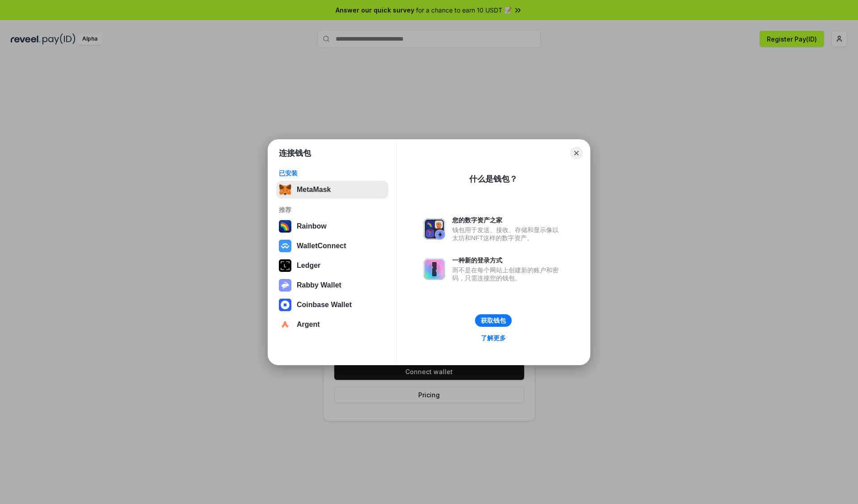  I want to click on div: Coinbase Wallet, so click(324, 305).